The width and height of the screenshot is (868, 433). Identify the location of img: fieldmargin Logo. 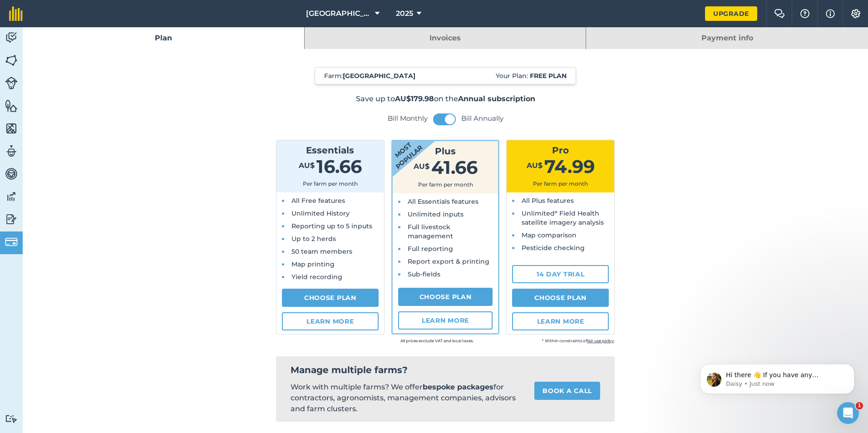
(16, 14).